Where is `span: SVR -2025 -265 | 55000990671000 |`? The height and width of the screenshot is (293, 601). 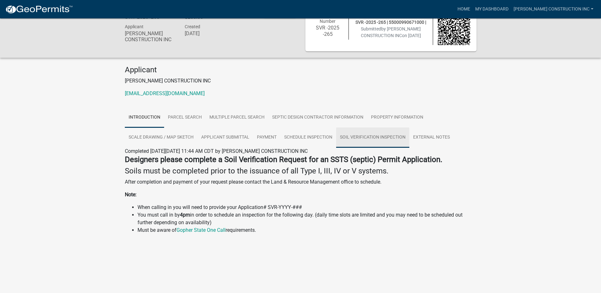
span: SVR -2025 -265 | 55000990671000 | is located at coordinates (391, 22).